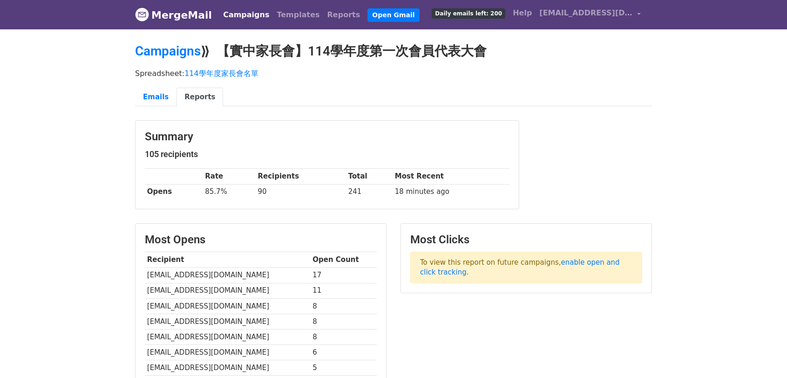 The height and width of the screenshot is (378, 787). Describe the element at coordinates (298, 15) in the screenshot. I see `a: Templates` at that location.